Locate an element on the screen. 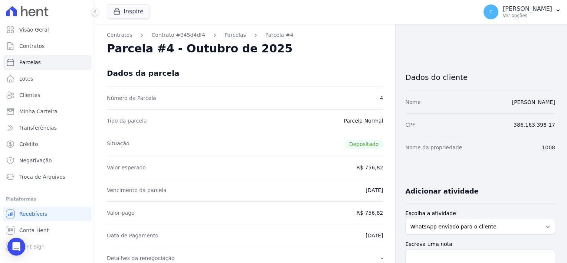 This screenshot has width=567, height=263. dt: Vencimento da parcela is located at coordinates (137, 190).